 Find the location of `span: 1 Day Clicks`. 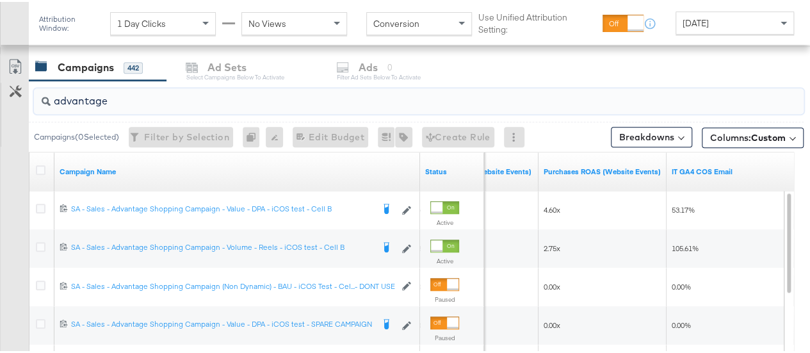

span: 1 Day Clicks is located at coordinates (141, 22).